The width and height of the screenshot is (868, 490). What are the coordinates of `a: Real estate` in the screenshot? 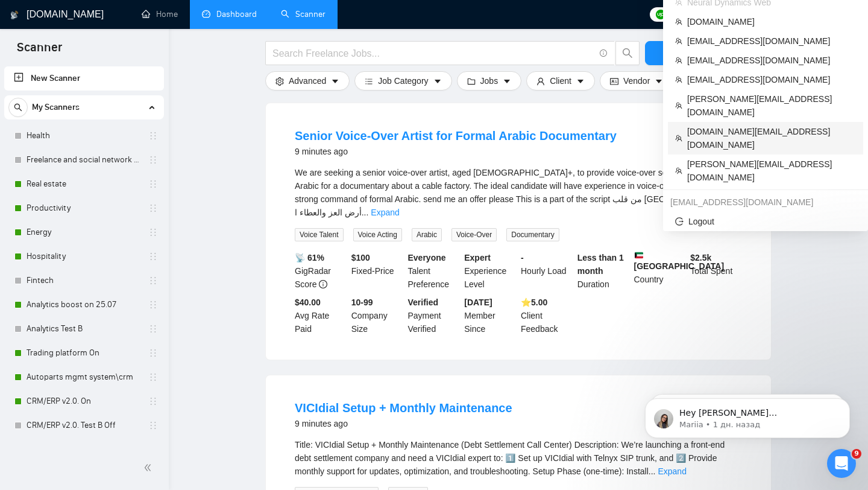 It's located at (84, 184).